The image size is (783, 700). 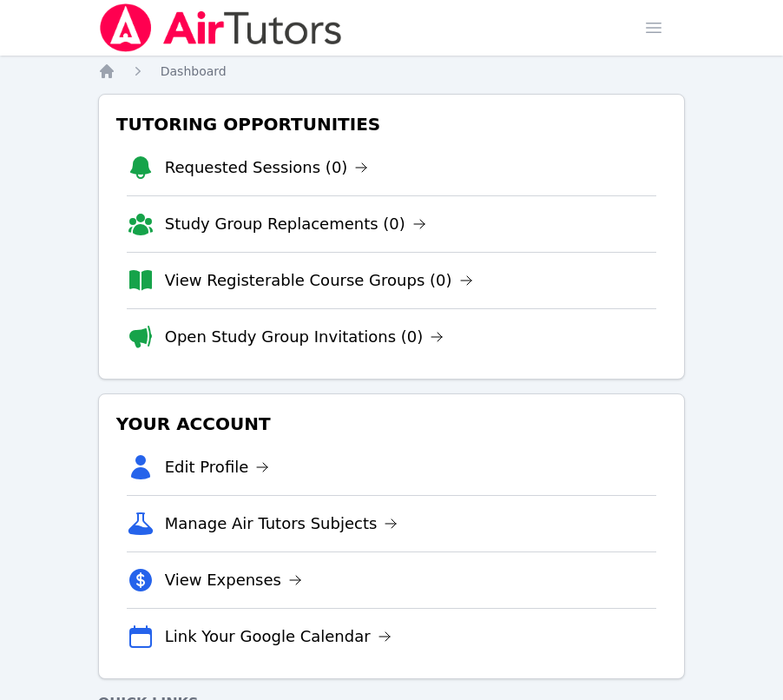 What do you see at coordinates (295, 224) in the screenshot?
I see `a: Study Group Replacements (0)` at bounding box center [295, 224].